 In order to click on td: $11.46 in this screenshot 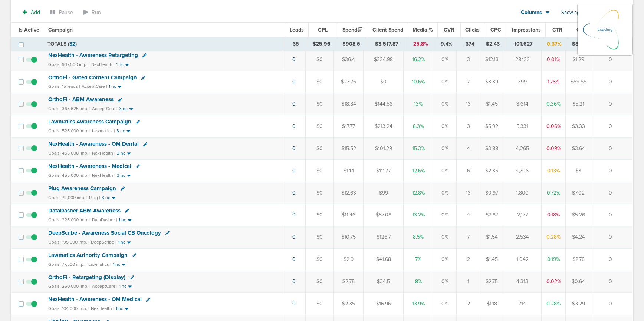, I will do `click(349, 215)`.